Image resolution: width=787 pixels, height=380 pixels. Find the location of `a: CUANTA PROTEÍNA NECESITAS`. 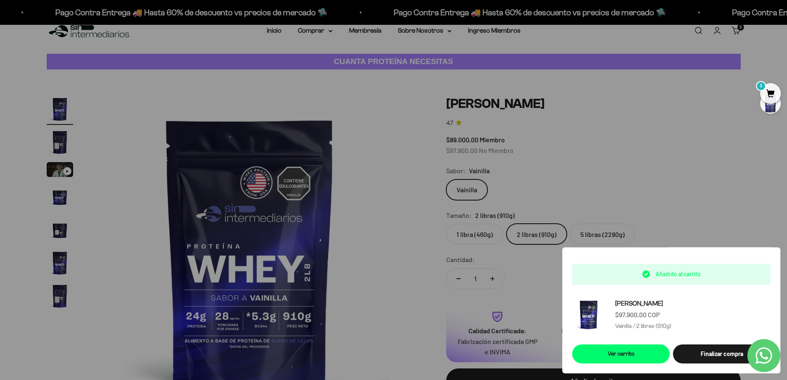

a: CUANTA PROTEÍNA NECESITAS is located at coordinates (394, 62).